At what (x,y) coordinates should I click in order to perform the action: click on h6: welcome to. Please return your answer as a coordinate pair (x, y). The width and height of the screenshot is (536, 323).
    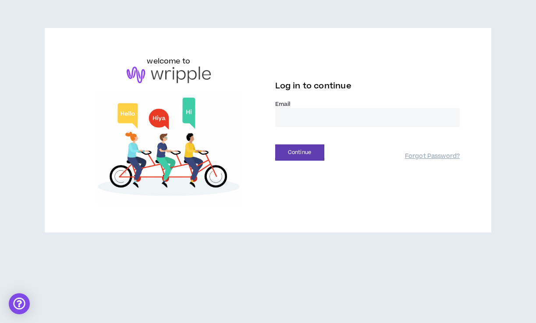
    Looking at the image, I should click on (168, 61).